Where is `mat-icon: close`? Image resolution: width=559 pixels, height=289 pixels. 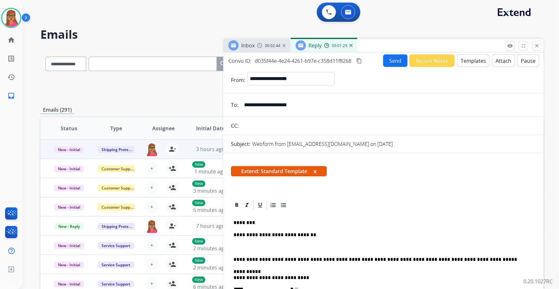 mat-icon: close is located at coordinates (537, 46).